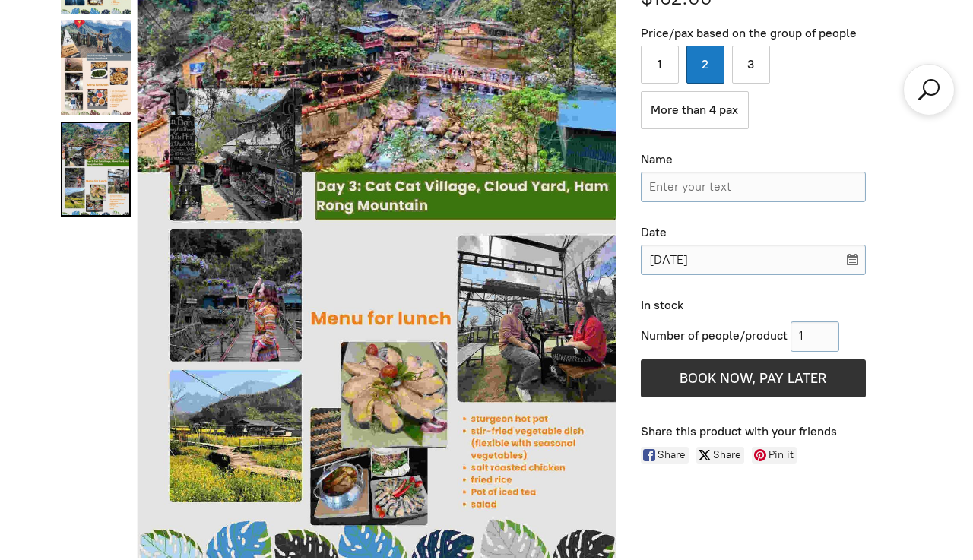  I want to click on a: Natural. 3D2N Sapa full attraction 2, so click(95, 168).